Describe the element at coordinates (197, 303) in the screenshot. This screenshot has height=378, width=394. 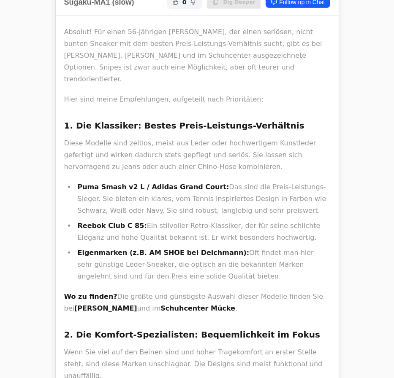
I see `p: Die größte und günstigste Auswahl dieser Modelle finden Sie bei und im .` at that location.